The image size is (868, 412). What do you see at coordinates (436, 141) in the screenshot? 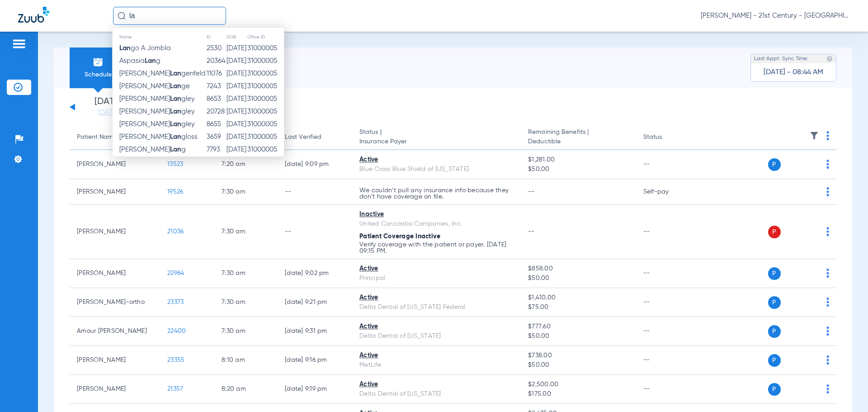
I see `span: Insurance Payer` at bounding box center [436, 141].